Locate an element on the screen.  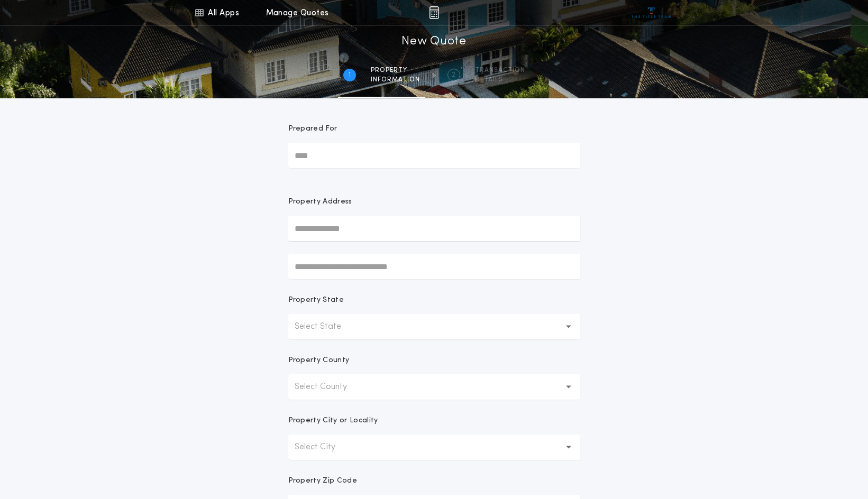
span: details is located at coordinates (500, 80).